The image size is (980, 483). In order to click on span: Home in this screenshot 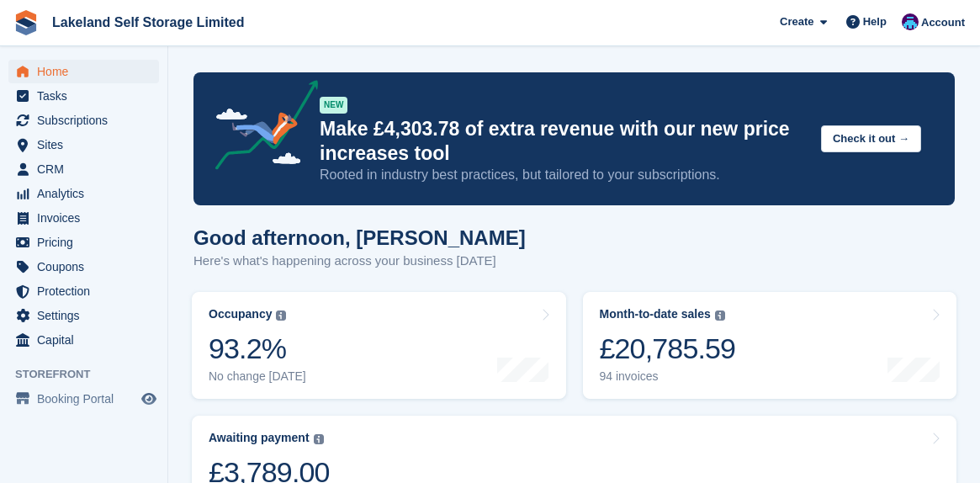, I will do `click(88, 72)`.